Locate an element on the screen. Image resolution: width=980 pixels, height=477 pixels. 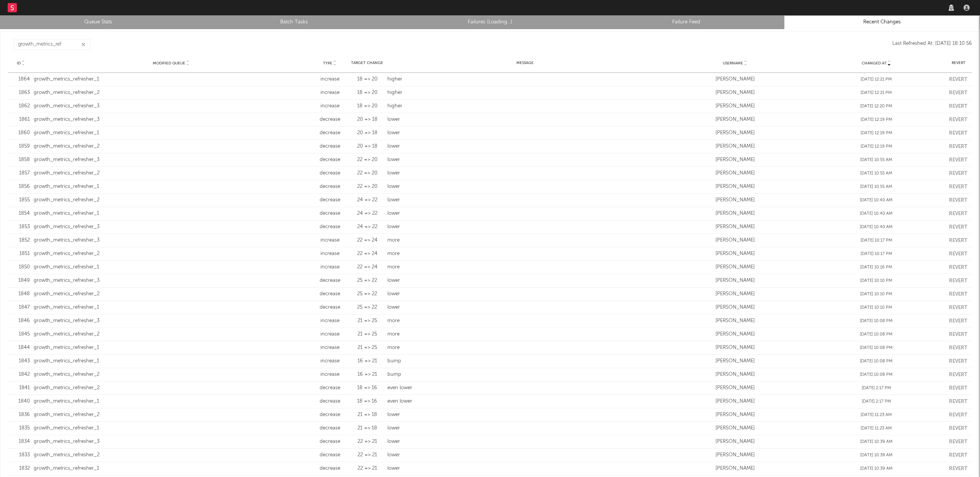
a: Recent Changes is located at coordinates (882, 23).